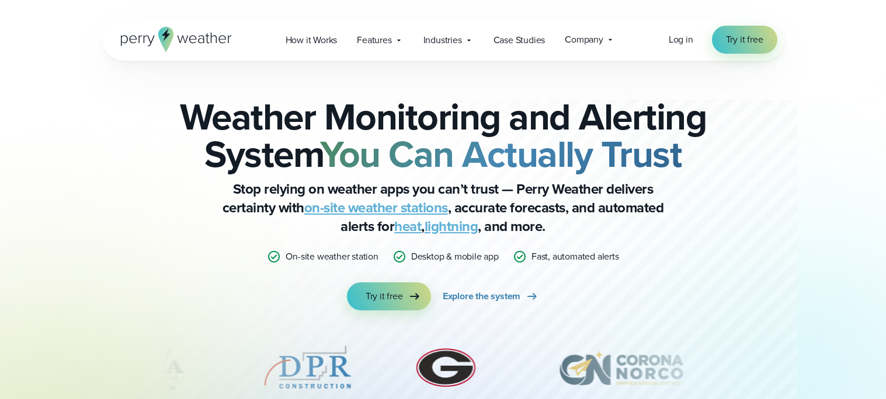 This screenshot has width=886, height=399. Describe the element at coordinates (446, 368) in the screenshot. I see `div: 6 of 12` at that location.